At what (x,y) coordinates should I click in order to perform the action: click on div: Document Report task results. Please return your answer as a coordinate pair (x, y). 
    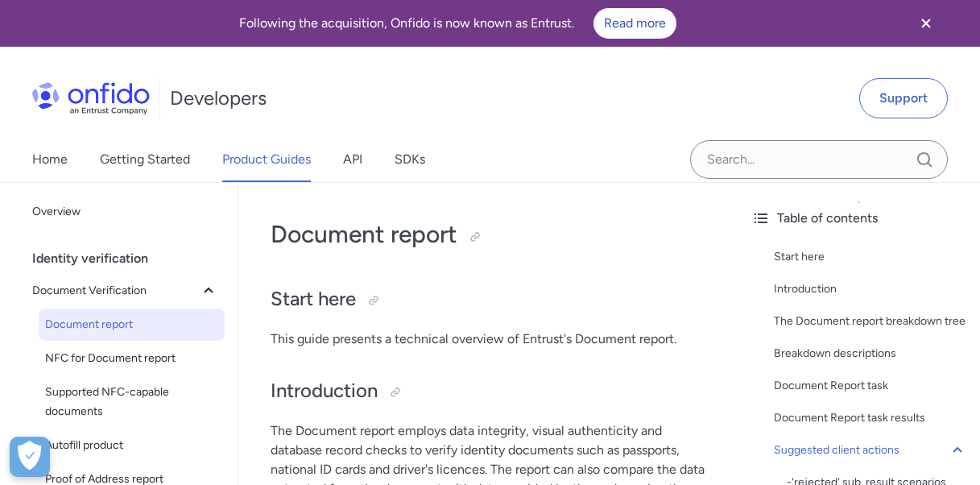
    Looking at the image, I should click on (871, 418).